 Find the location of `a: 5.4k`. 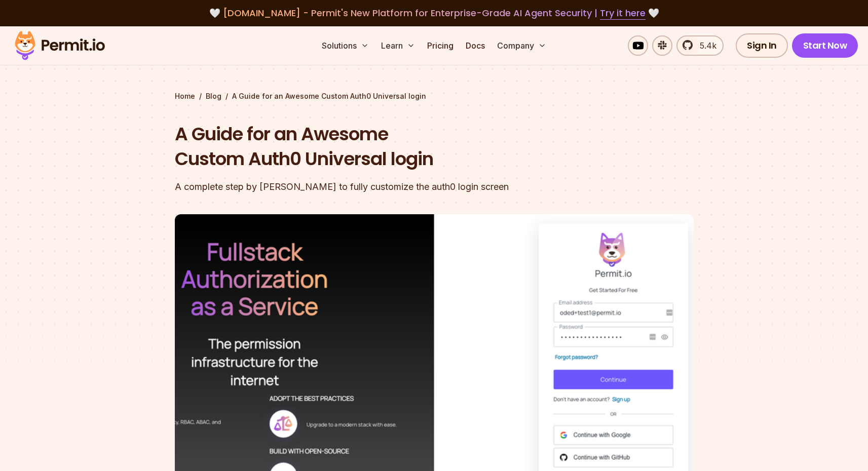

a: 5.4k is located at coordinates (700, 45).